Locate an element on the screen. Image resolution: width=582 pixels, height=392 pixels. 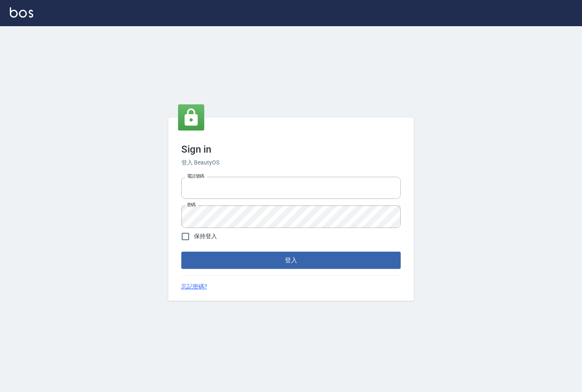
label: 電話號碼 is located at coordinates (196, 176).